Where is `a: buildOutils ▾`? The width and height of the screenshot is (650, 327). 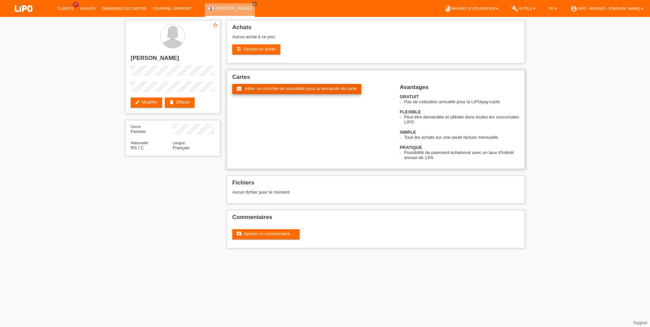
a: buildOutils ▾ is located at coordinates (523, 8).